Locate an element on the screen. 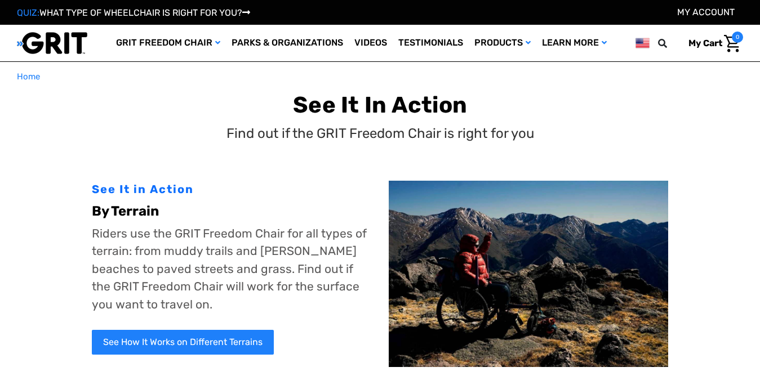 This screenshot has height=385, width=760. img: us.png is located at coordinates (642, 43).